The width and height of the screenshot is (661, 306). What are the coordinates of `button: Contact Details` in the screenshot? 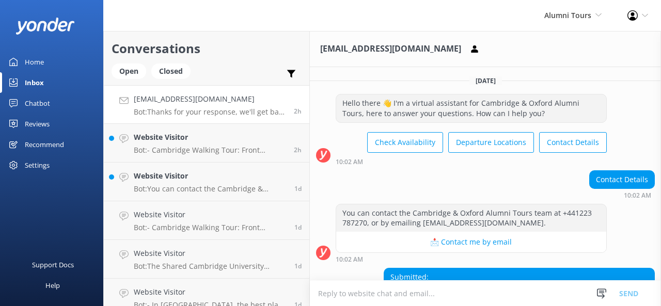 It's located at (572, 142).